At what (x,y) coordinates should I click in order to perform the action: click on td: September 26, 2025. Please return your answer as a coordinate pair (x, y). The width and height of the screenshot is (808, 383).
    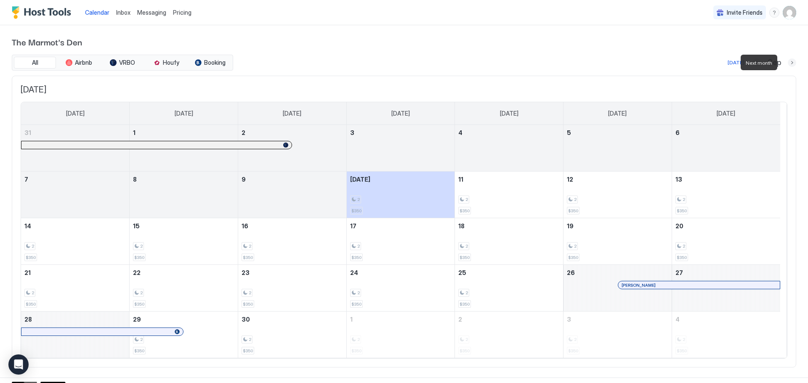
    Looking at the image, I should click on (618, 288).